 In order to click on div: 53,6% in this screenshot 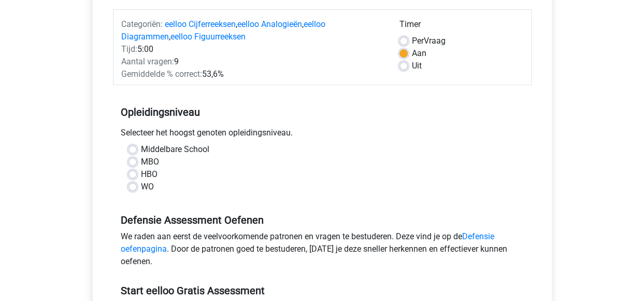, I will do `click(253, 74)`.